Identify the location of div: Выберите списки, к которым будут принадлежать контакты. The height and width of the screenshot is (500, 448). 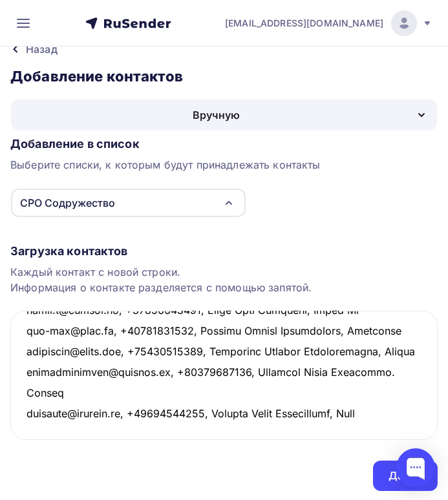
(224, 165).